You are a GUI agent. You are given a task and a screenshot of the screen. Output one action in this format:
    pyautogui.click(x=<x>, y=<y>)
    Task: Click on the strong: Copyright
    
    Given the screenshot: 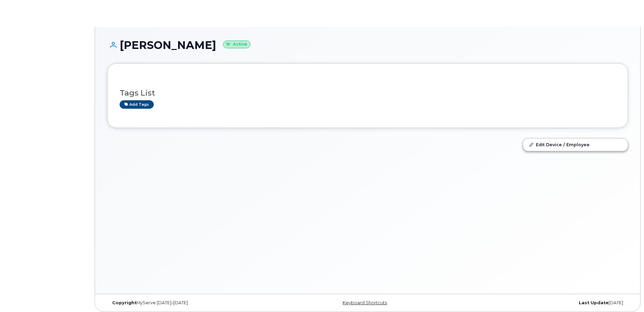 What is the action you would take?
    pyautogui.click(x=124, y=303)
    